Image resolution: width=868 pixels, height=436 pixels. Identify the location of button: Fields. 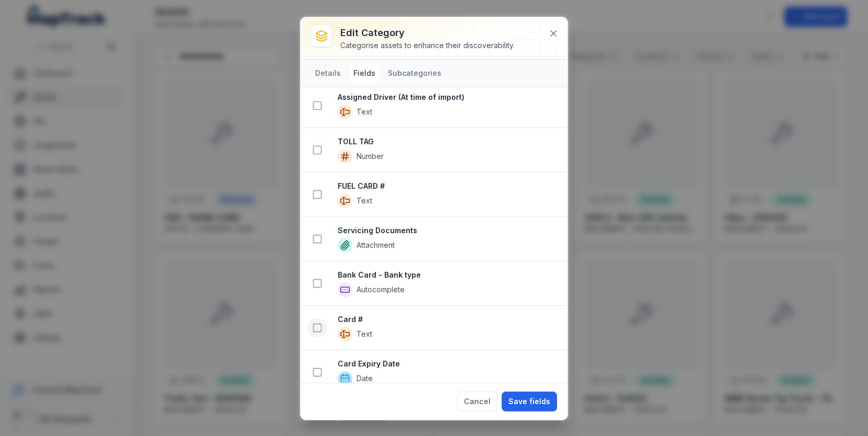
(364, 73).